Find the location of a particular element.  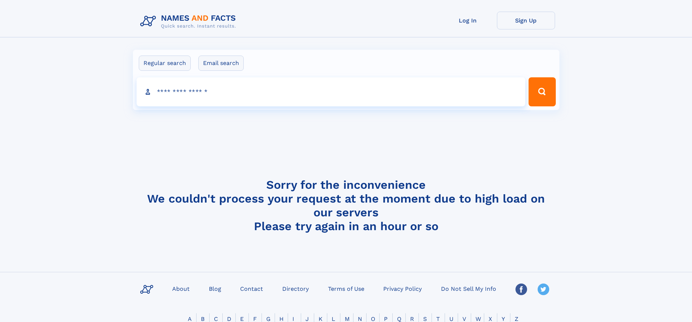

a: Blog is located at coordinates (215, 289).